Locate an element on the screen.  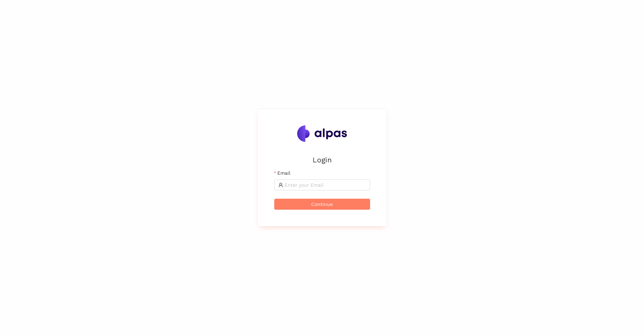
input: Email is located at coordinates (325, 185).